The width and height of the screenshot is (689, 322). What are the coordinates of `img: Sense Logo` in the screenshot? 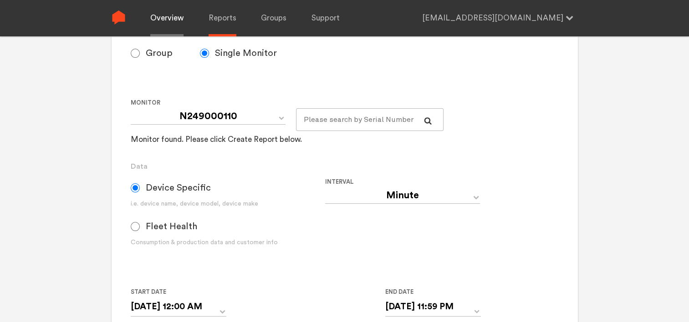 It's located at (118, 17).